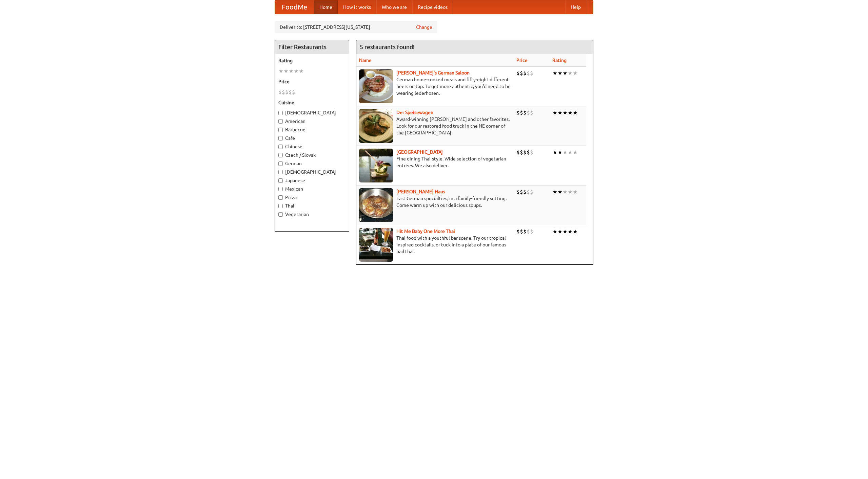 The height and width of the screenshot is (479, 868). What do you see at coordinates (312, 214) in the screenshot?
I see `label: Vegetarian` at bounding box center [312, 214].